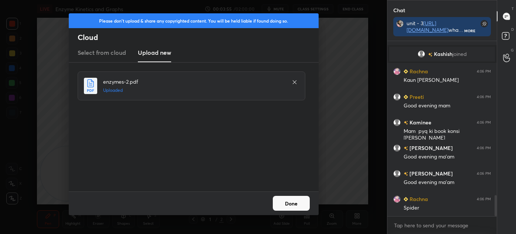 This screenshot has width=516, height=234. Describe the element at coordinates (155, 52) in the screenshot. I see `h3: Upload new` at that location.